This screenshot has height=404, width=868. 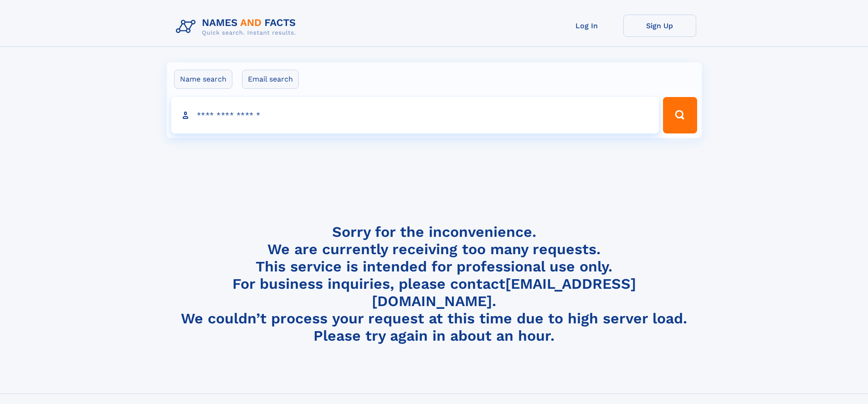 What do you see at coordinates (587, 25) in the screenshot?
I see `a: Log In` at bounding box center [587, 25].